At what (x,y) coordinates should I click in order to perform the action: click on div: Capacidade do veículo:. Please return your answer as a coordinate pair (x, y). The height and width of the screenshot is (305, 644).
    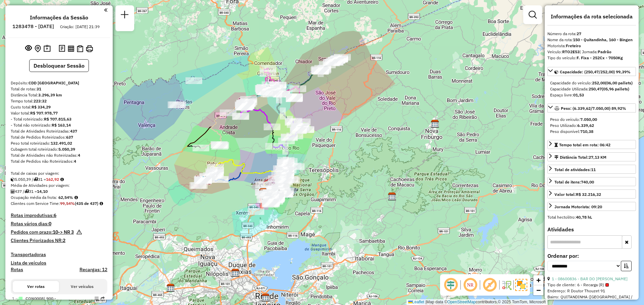
    Looking at the image, I should click on (591, 83).